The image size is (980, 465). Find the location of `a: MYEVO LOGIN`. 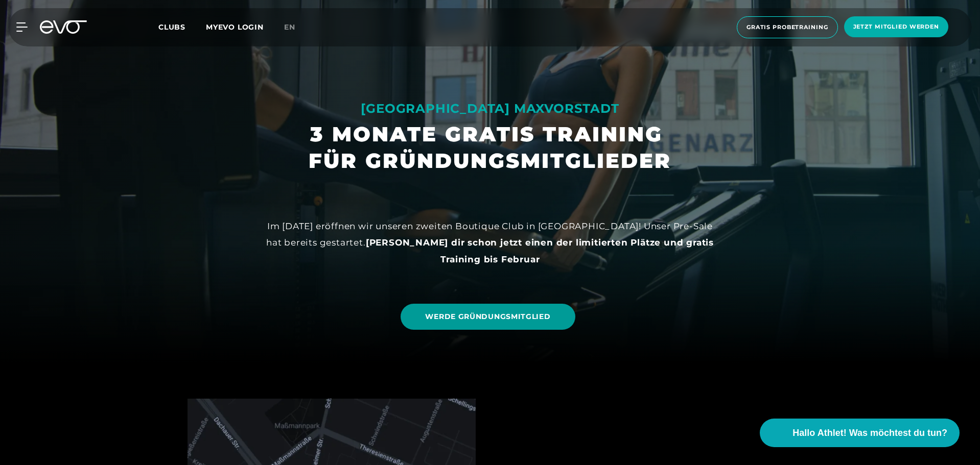

a: MYEVO LOGIN is located at coordinates (234, 27).